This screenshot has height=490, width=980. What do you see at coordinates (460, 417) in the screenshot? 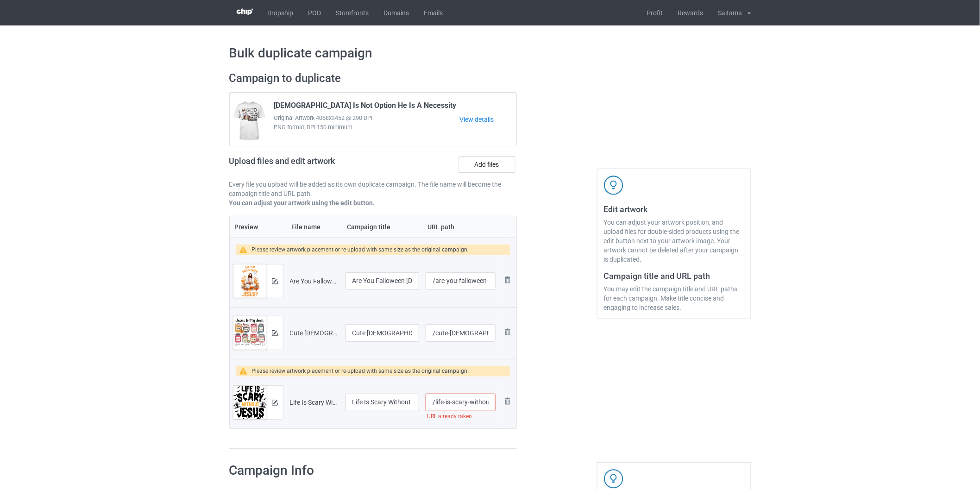
I see `div: URL already taken` at bounding box center [460, 417].